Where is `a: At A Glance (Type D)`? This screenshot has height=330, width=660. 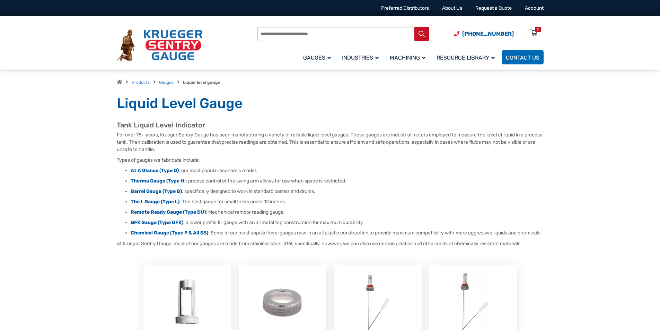 a: At A Glance (Type D) is located at coordinates (155, 170).